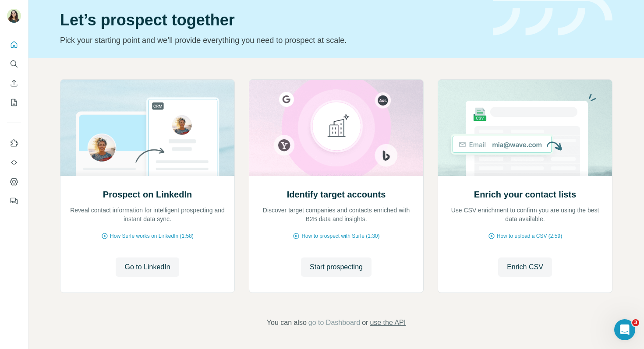 Image resolution: width=644 pixels, height=349 pixels. What do you see at coordinates (14, 162) in the screenshot?
I see `button: Use Surfe API` at bounding box center [14, 162].